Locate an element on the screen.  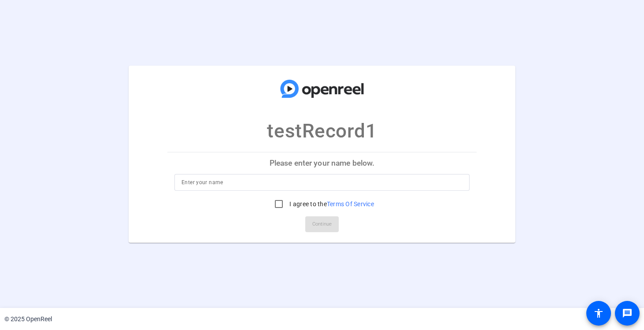
div: © 2025 OpenReel is located at coordinates (28, 319).